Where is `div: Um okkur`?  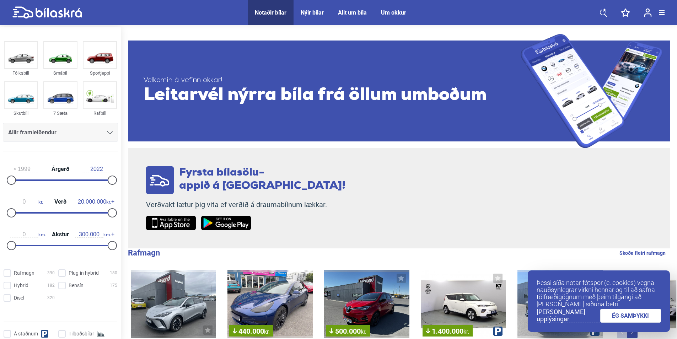 div: Um okkur is located at coordinates (393, 12).